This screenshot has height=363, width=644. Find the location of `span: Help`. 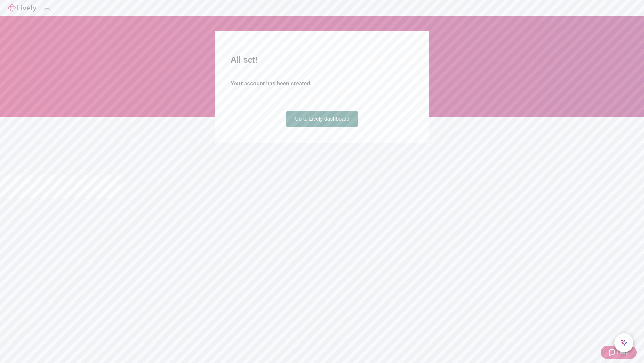

span: Help is located at coordinates (623, 352).